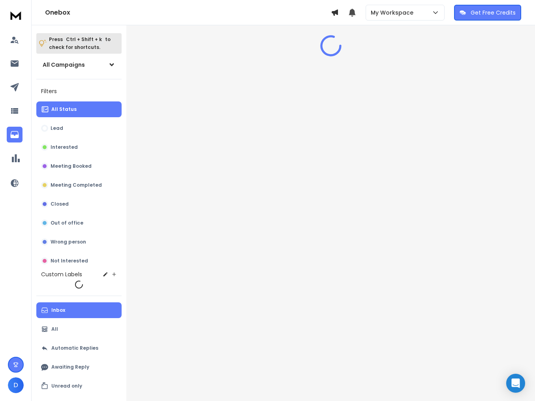 This screenshot has width=535, height=401. What do you see at coordinates (67, 386) in the screenshot?
I see `p: Unread only` at bounding box center [67, 386].